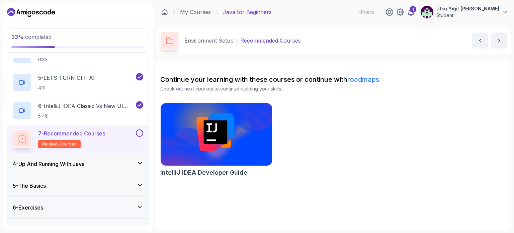 This screenshot has width=514, height=233. Describe the element at coordinates (204, 172) in the screenshot. I see `h2: IntelliJ IDEA Developer Guide` at that location.